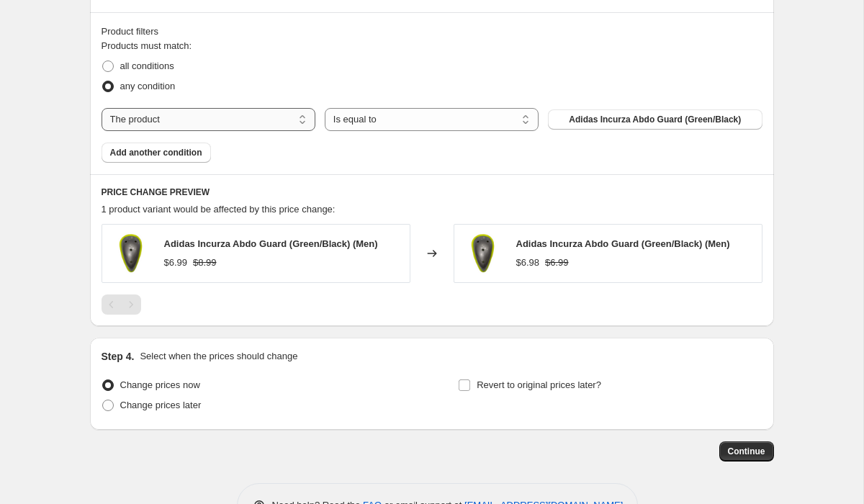 The image size is (864, 504). Describe the element at coordinates (160, 384) in the screenshot. I see `span: Change prices now` at that location.